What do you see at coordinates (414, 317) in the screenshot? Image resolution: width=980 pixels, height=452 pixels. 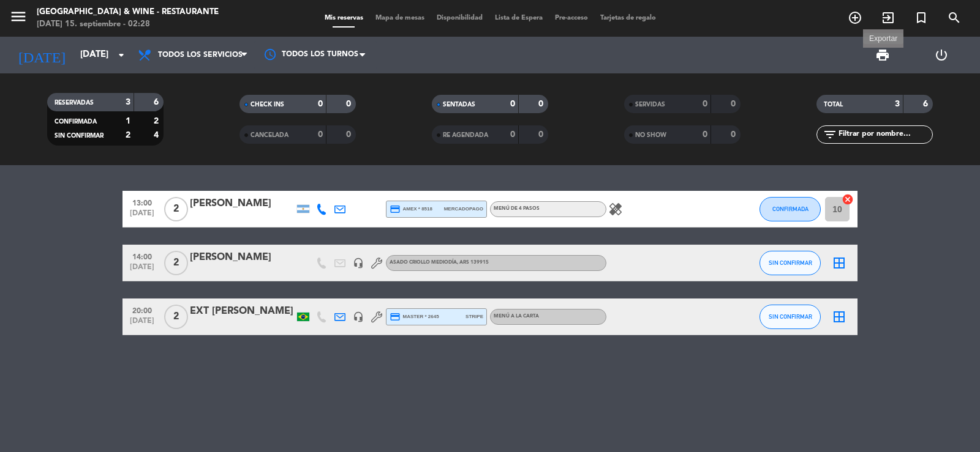 I see `span: master * 2645` at bounding box center [414, 317].